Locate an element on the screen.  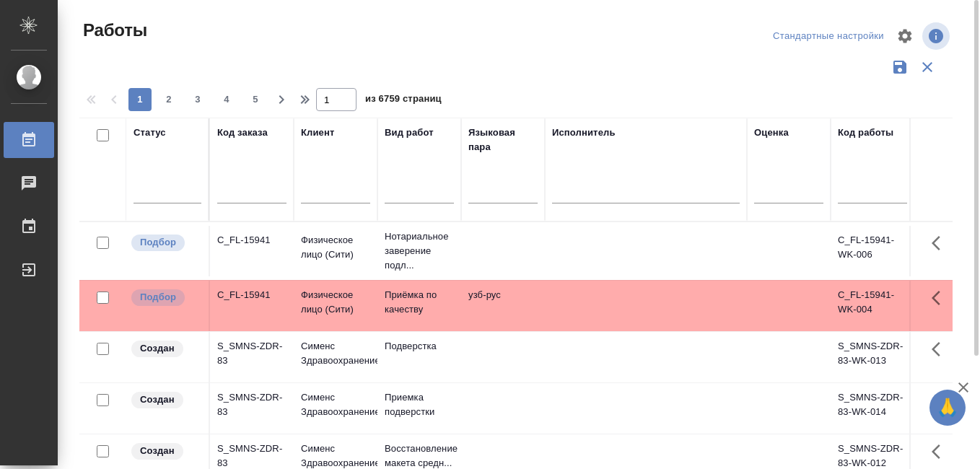
div: Оценка is located at coordinates (771, 133).